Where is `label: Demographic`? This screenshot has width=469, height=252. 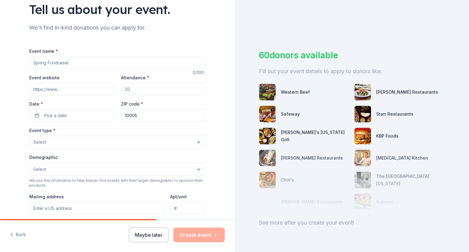 label: Demographic is located at coordinates (43, 158).